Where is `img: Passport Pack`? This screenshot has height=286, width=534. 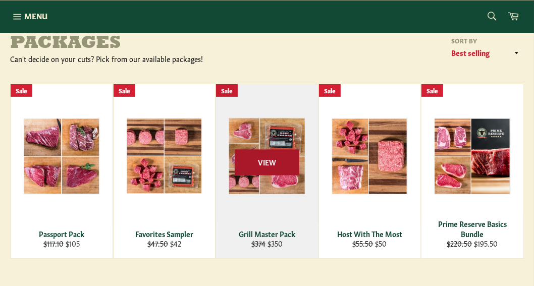 img: Passport Pack is located at coordinates (62, 157).